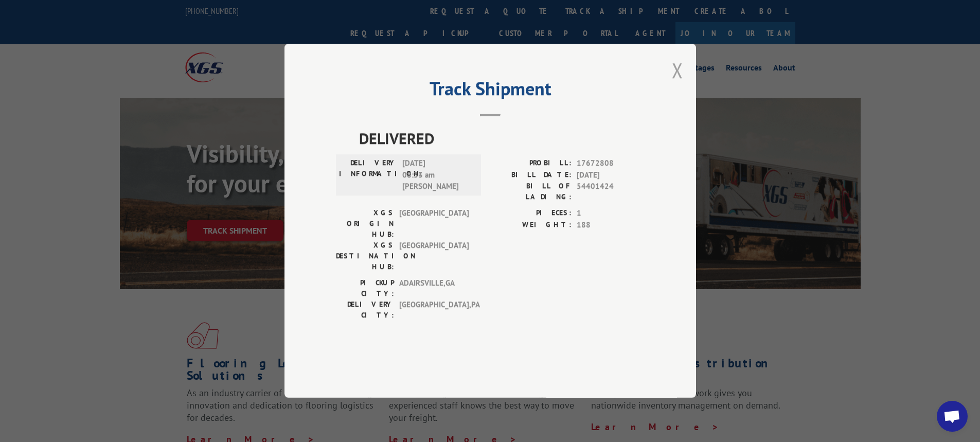 Image resolution: width=980 pixels, height=442 pixels. Describe the element at coordinates (365, 224) in the screenshot. I see `label: XGS ORIGIN HUB:` at that location.